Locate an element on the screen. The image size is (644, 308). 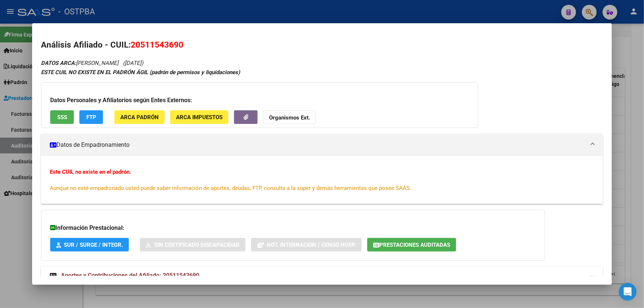
div: Datos de Empadronamiento is located at coordinates (322, 180).